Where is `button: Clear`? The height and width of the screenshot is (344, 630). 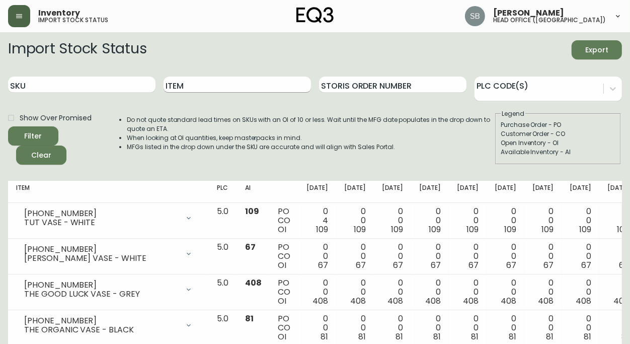 button: Clear is located at coordinates (41, 155).